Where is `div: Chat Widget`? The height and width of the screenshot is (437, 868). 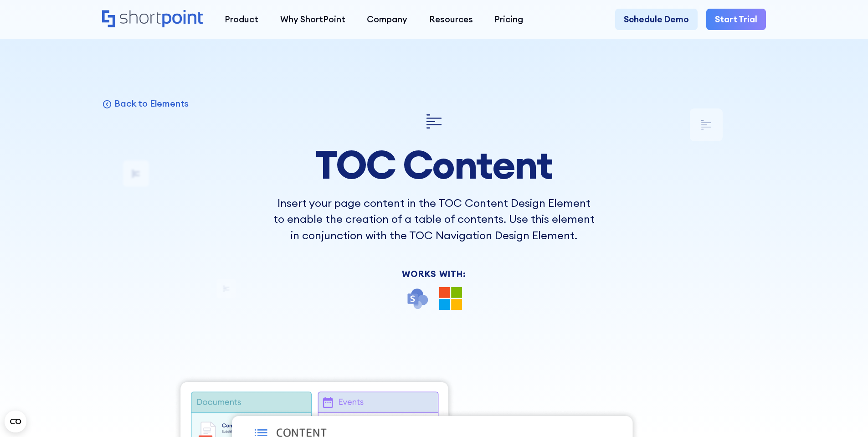
div: Chat Widget is located at coordinates (786, 384).